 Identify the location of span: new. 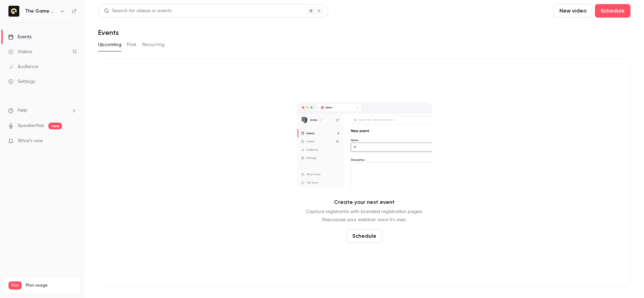
(55, 126).